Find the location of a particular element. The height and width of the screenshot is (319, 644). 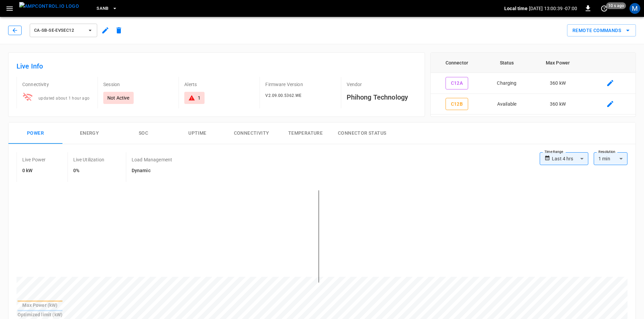

button: Connector Status is located at coordinates (361, 133).